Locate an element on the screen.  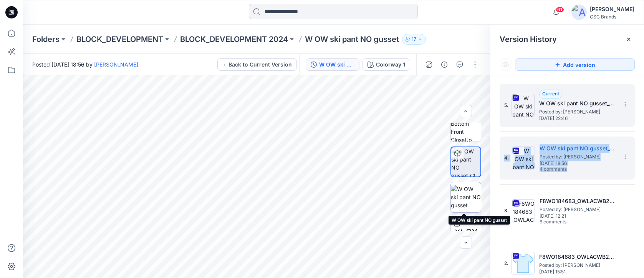
span: 5. is located at coordinates (506, 105).